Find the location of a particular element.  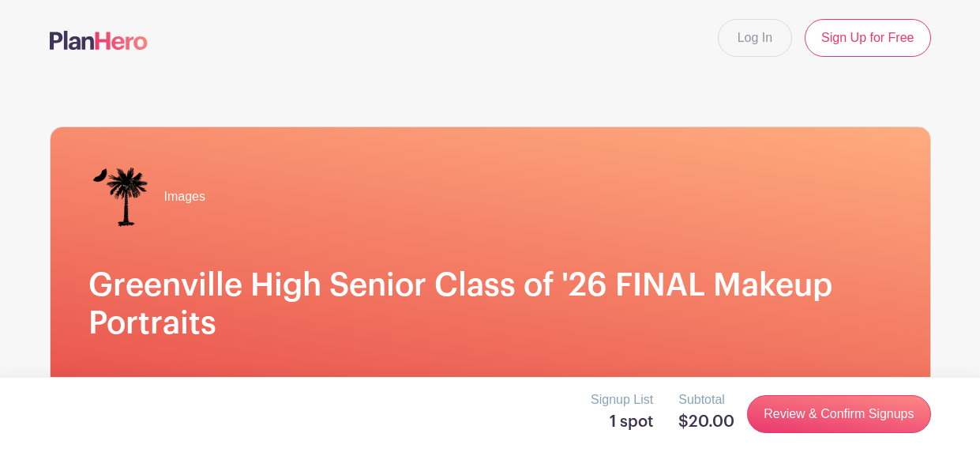

p: Subtotal is located at coordinates (706, 400).